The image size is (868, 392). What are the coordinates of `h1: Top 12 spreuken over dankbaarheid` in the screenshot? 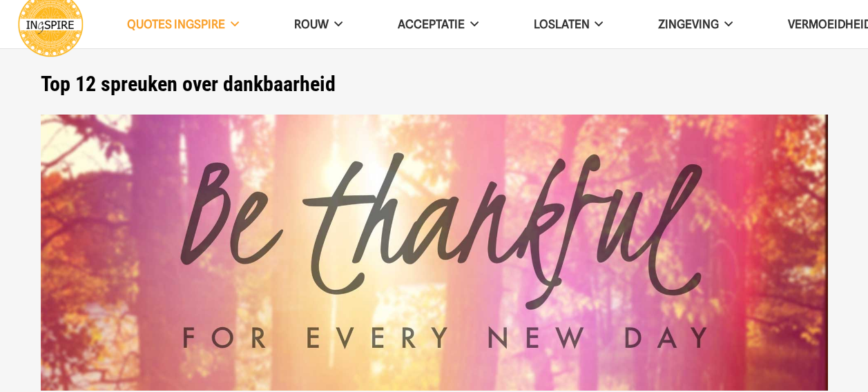 It's located at (435, 85).